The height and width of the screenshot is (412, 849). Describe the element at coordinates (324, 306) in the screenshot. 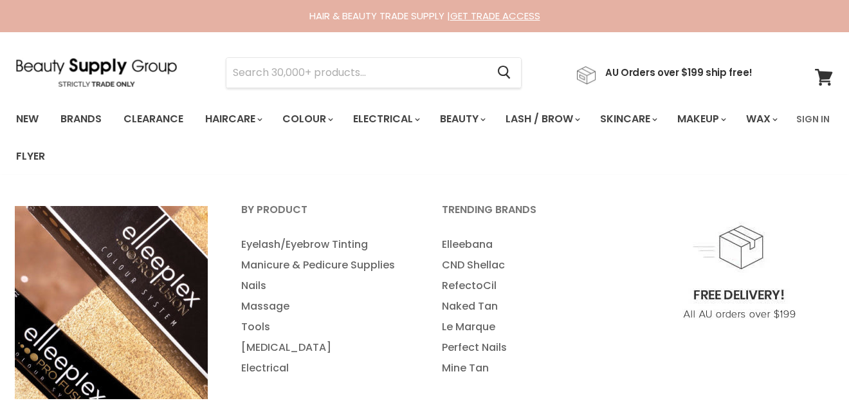

I see `a: Massage` at that location.